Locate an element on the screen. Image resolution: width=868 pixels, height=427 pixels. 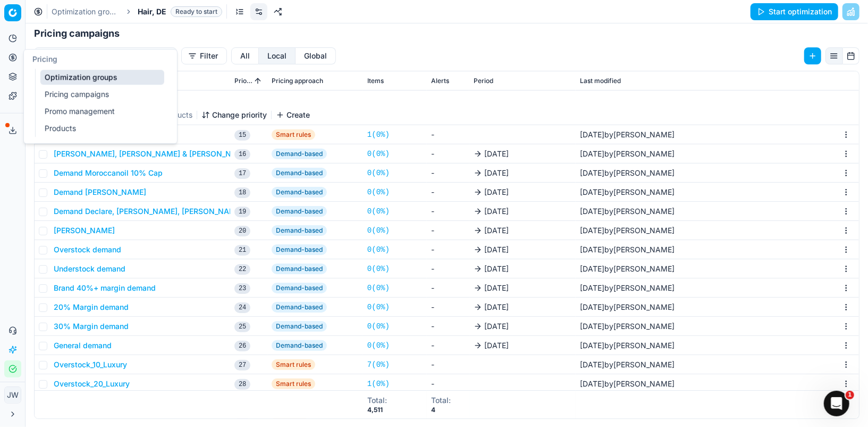
a: 7(0%) is located at coordinates (379, 364).